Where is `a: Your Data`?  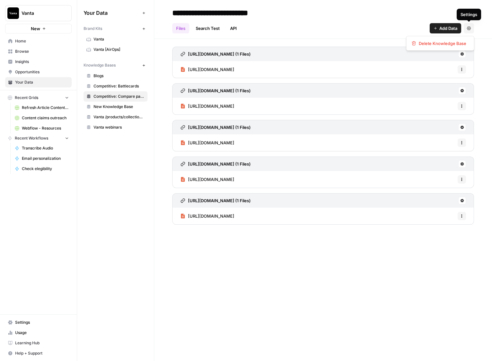 a: Your Data is located at coordinates (38, 82).